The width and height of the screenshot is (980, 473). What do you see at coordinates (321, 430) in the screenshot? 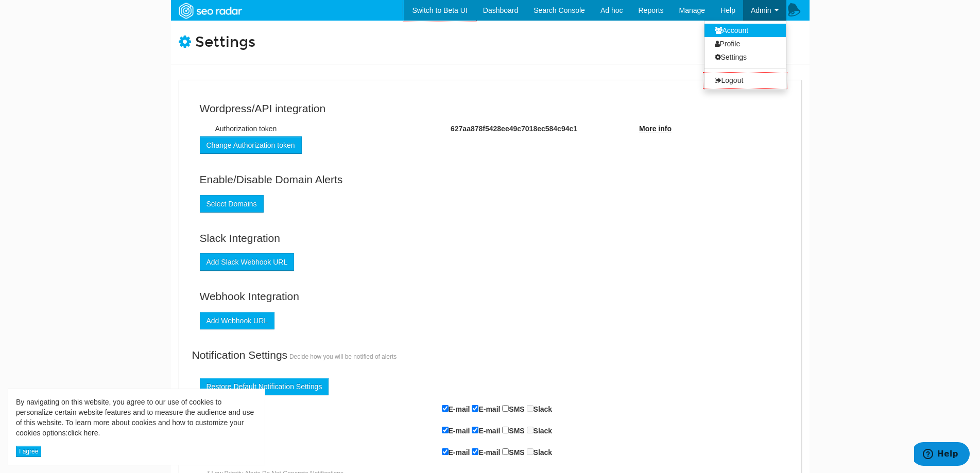
I see `div: High` at bounding box center [321, 430].